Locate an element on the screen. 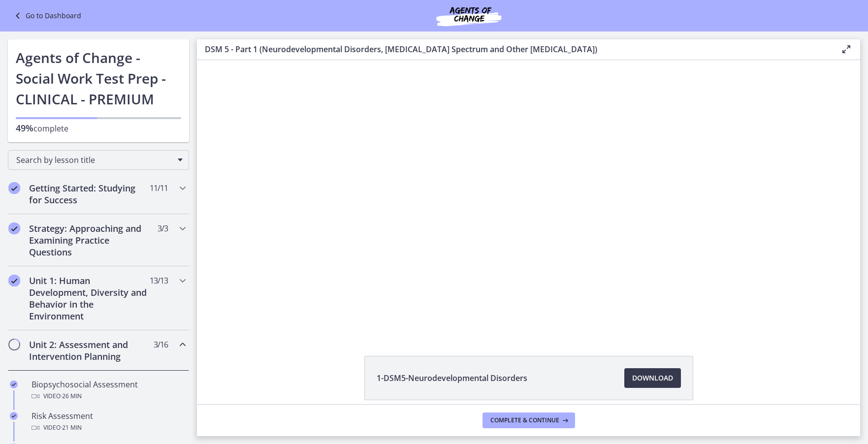 The height and width of the screenshot is (444, 868). span: · 26 min is located at coordinates (71, 396).